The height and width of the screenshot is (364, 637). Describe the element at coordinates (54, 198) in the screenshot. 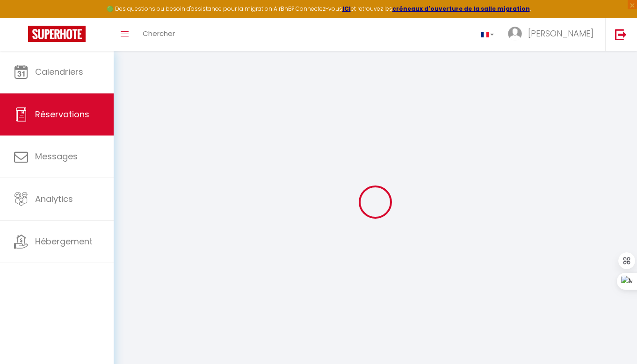

I see `span: Analytics` at that location.